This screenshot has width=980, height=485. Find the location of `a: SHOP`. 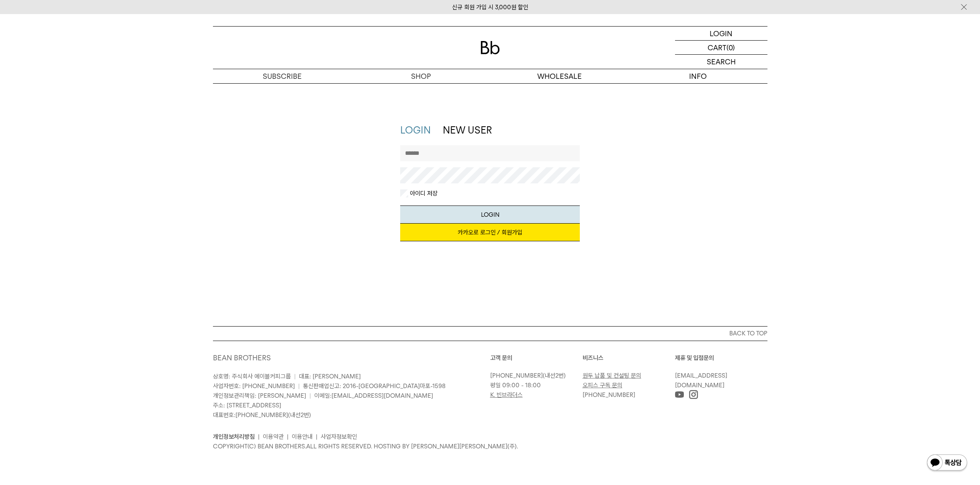

a: SHOP is located at coordinates (421, 76).